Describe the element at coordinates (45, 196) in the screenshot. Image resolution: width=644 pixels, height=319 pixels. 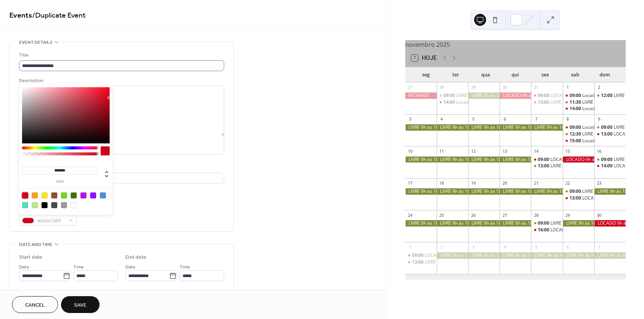
I see `div: #F8E71C` at that location.